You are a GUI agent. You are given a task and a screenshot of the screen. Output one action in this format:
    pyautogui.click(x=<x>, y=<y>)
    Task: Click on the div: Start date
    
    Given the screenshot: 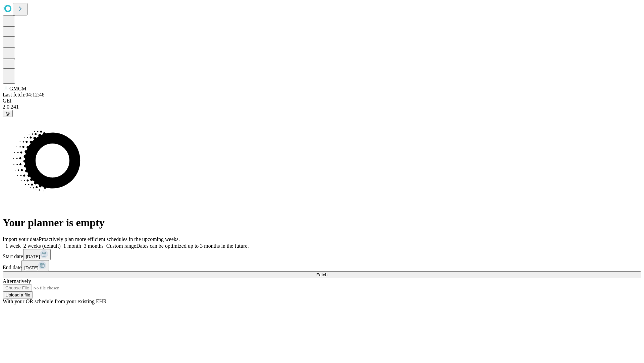 What is the action you would take?
    pyautogui.click(x=322, y=254)
    